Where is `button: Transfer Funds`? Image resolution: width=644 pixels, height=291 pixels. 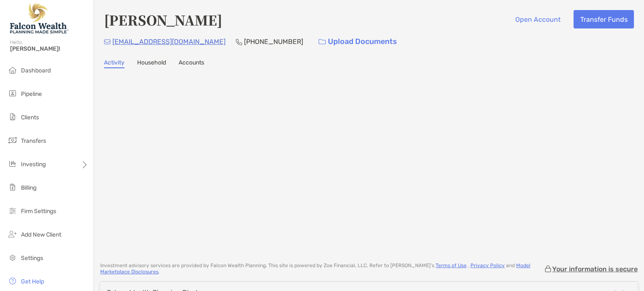 button: Transfer Funds is located at coordinates (604, 19).